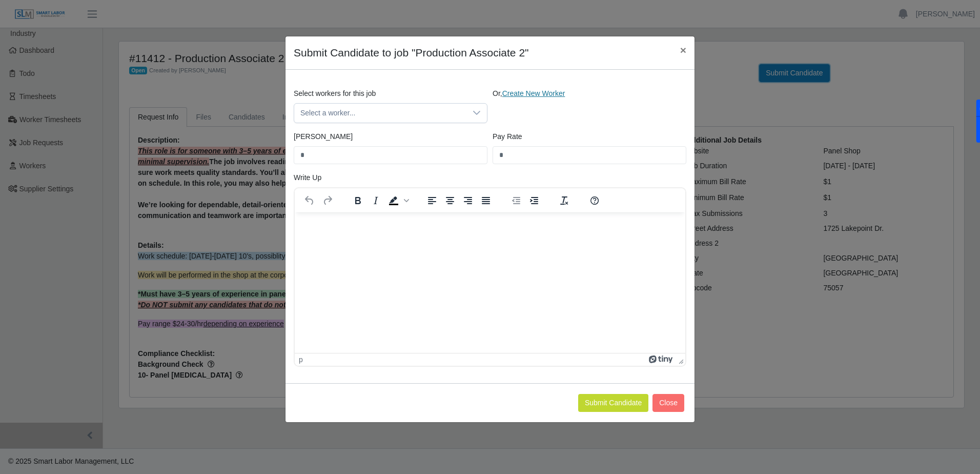 Image resolution: width=980 pixels, height=474 pixels. Describe the element at coordinates (307, 178) in the screenshot. I see `label: Write Up` at that location.